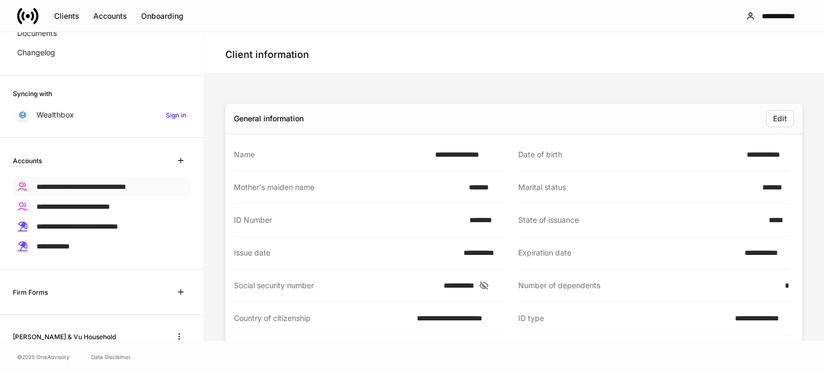 The image size is (824, 373). I want to click on a: Changelog, so click(101, 53).